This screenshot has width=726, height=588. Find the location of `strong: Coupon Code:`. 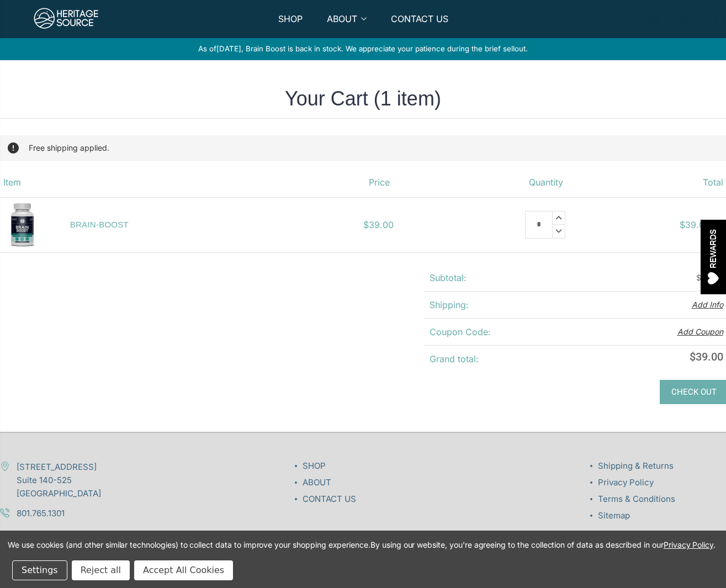

strong: Coupon Code: is located at coordinates (460, 332).